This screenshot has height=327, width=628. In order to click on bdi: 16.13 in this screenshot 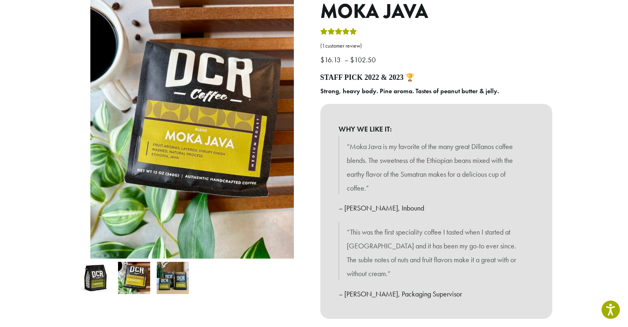, I will do `click(331, 59)`.